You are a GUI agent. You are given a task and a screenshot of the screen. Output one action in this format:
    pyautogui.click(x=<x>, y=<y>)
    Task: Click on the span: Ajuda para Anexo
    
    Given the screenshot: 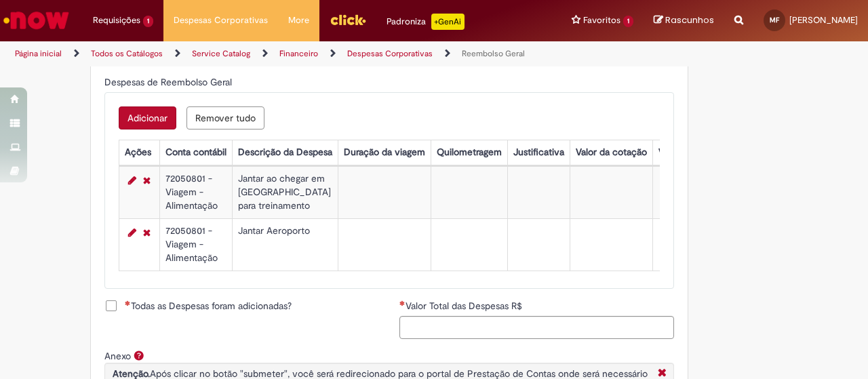 What is the action you would take?
    pyautogui.click(x=139, y=356)
    